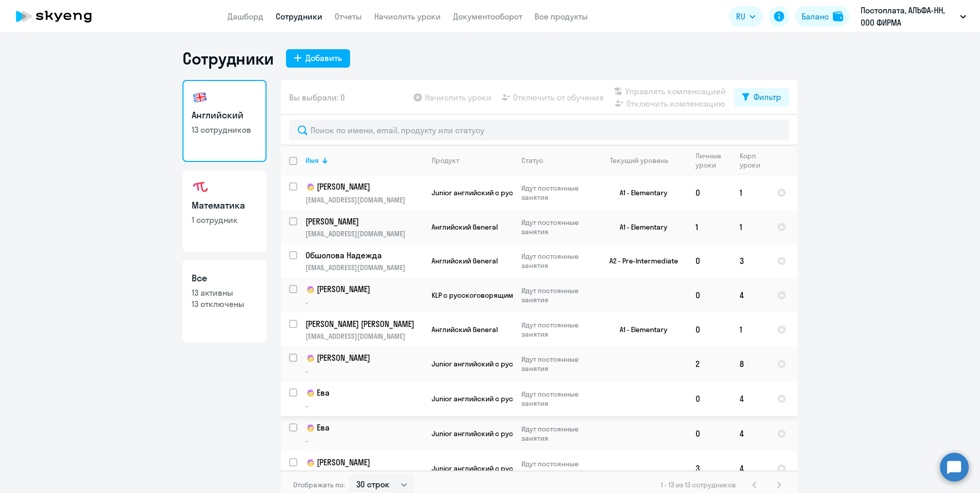 The height and width of the screenshot is (493, 980). Describe the element at coordinates (502, 295) in the screenshot. I see `span: KLP с русскоговорящим преподавателем` at that location.